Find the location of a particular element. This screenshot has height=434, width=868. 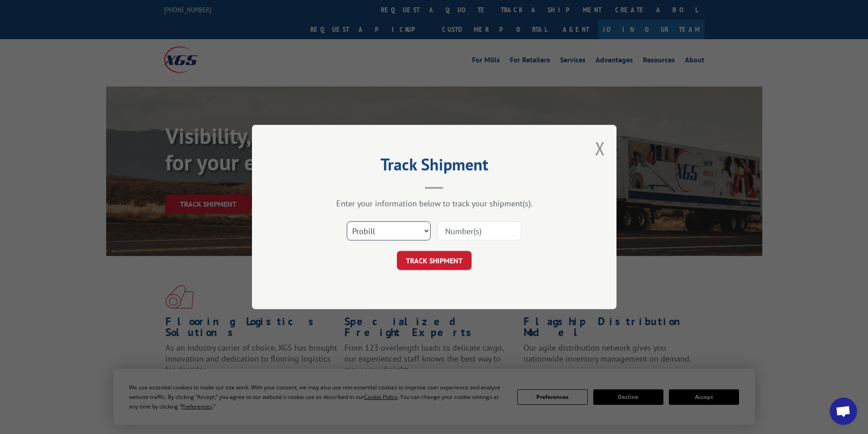

h2: Track Shipment is located at coordinates (434, 167).